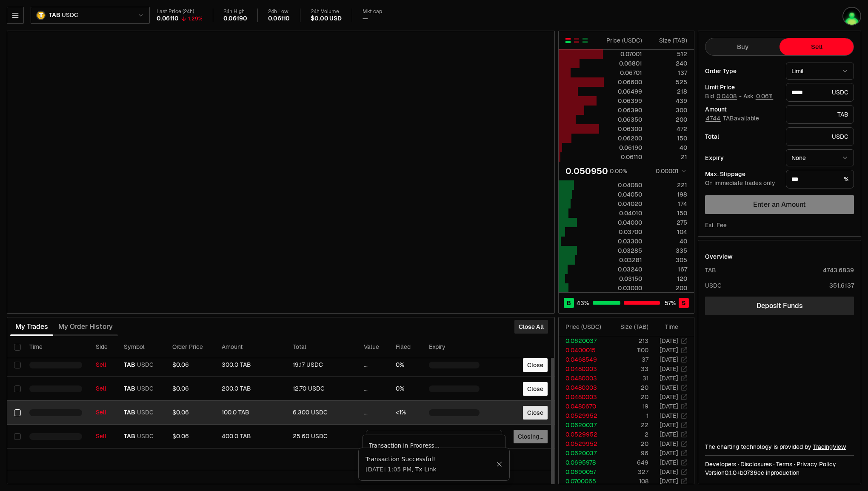  What do you see at coordinates (669, 303) in the screenshot?
I see `span: 57 %` at bounding box center [669, 303].